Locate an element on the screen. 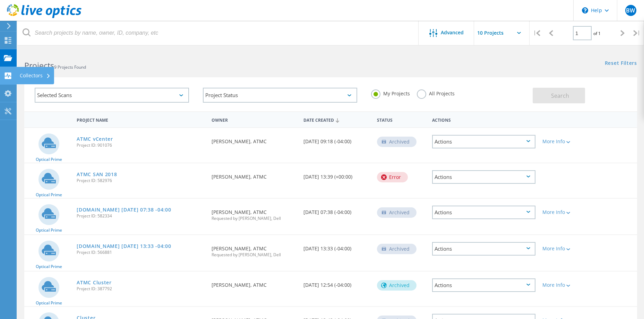  div: Collectors is located at coordinates (35, 75).